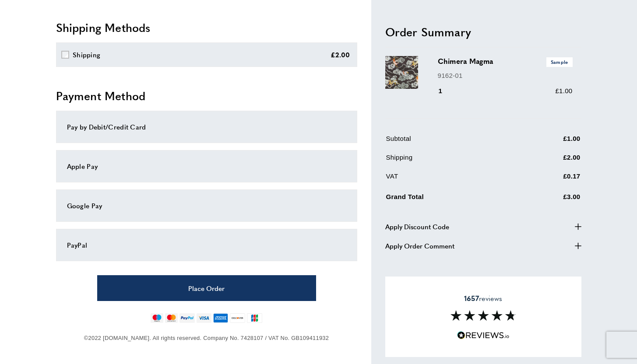  I want to click on h2: Order Summary, so click(484, 31).